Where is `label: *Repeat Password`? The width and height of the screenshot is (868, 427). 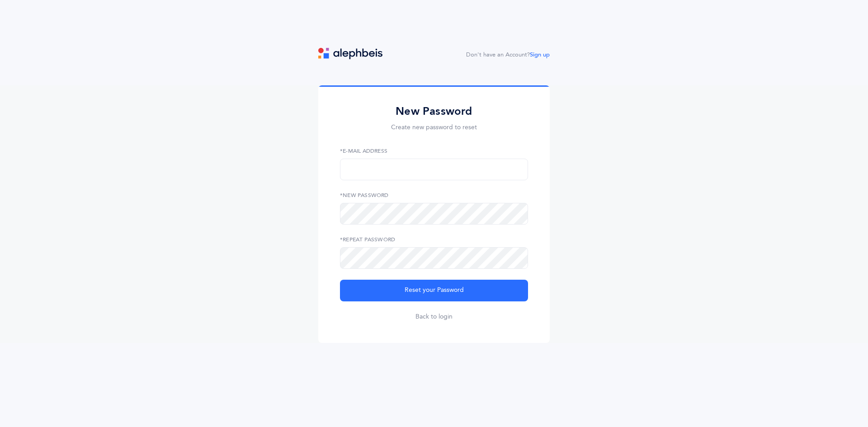 label: *Repeat Password is located at coordinates (434, 239).